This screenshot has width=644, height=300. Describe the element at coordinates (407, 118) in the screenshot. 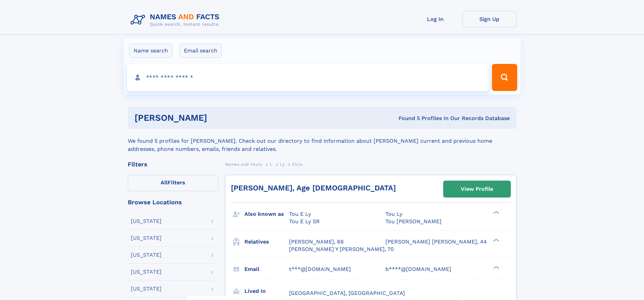

I see `div: Found 5 Profiles In Our Records Database` at that location.